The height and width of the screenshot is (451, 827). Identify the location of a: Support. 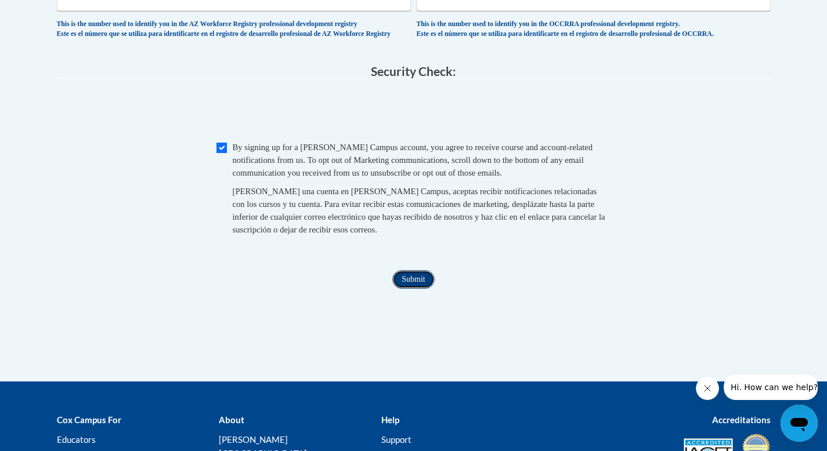
(396, 440).